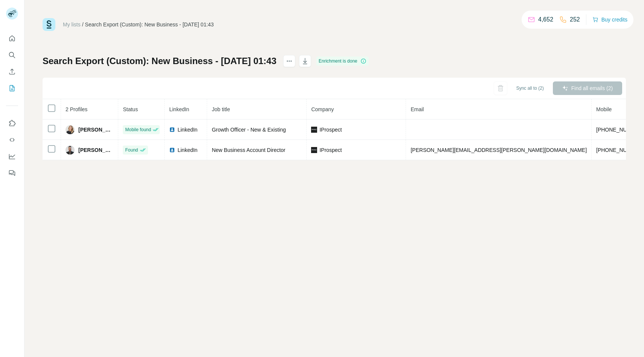 The width and height of the screenshot is (644, 357). I want to click on button: Use Surfe on LinkedIn, so click(12, 123).